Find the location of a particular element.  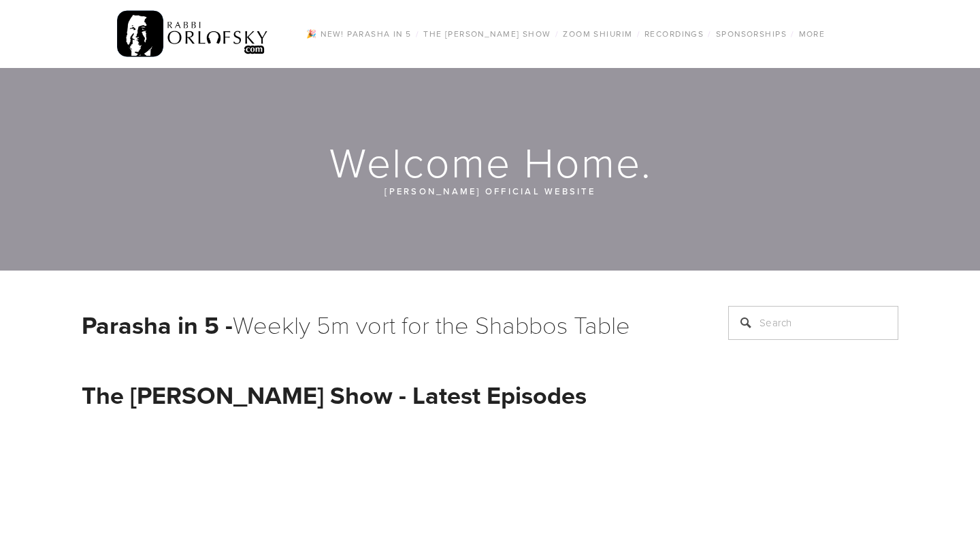

strong: Parasha in 5 - is located at coordinates (157, 325).